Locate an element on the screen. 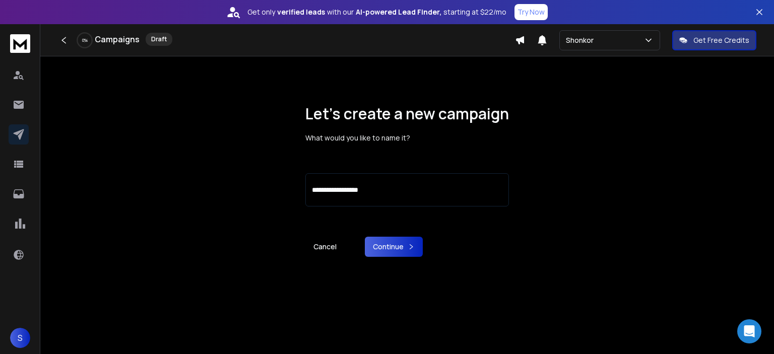 The image size is (774, 354). p: Try Now is located at coordinates (531, 12).